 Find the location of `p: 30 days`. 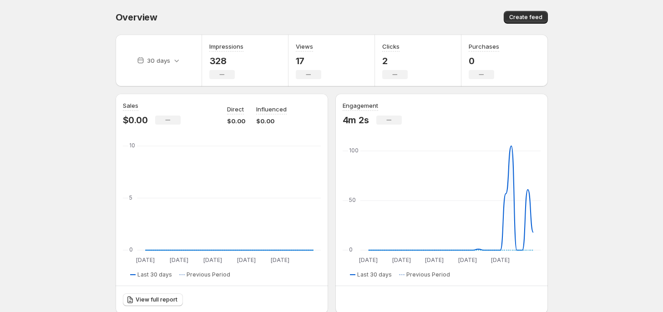

p: 30 days is located at coordinates (158, 61).